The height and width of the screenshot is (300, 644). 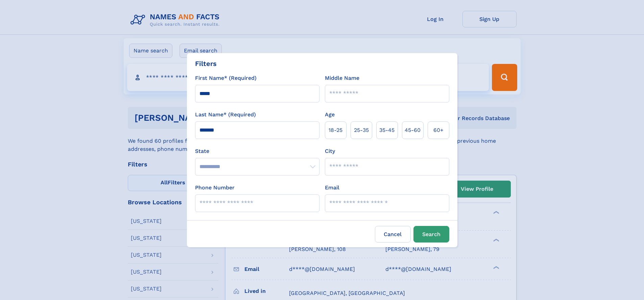 I want to click on div: Filters, so click(x=206, y=64).